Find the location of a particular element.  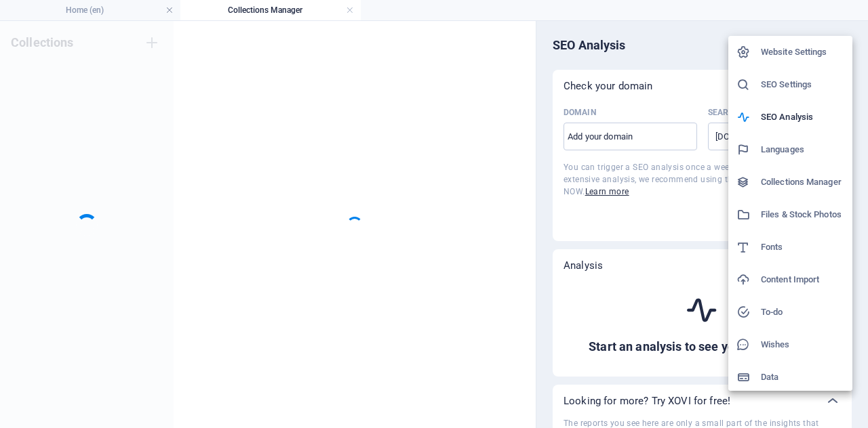

h6: Collections Manager is located at coordinates (802, 182).